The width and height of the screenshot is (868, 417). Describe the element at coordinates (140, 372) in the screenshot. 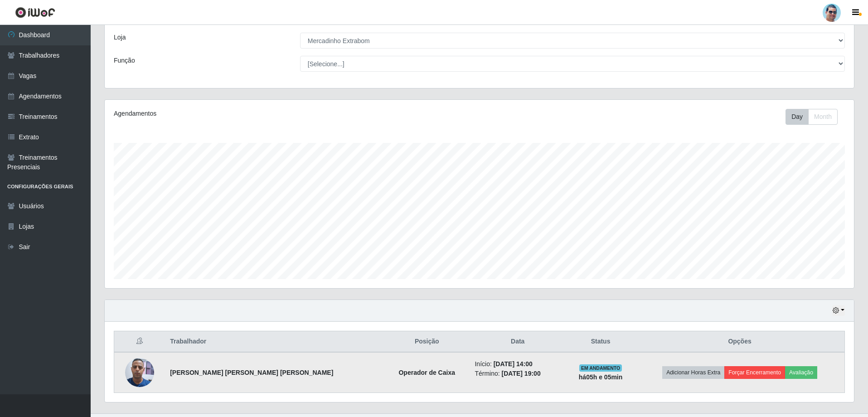

I see `img: 1738774226502.jpeg` at that location.